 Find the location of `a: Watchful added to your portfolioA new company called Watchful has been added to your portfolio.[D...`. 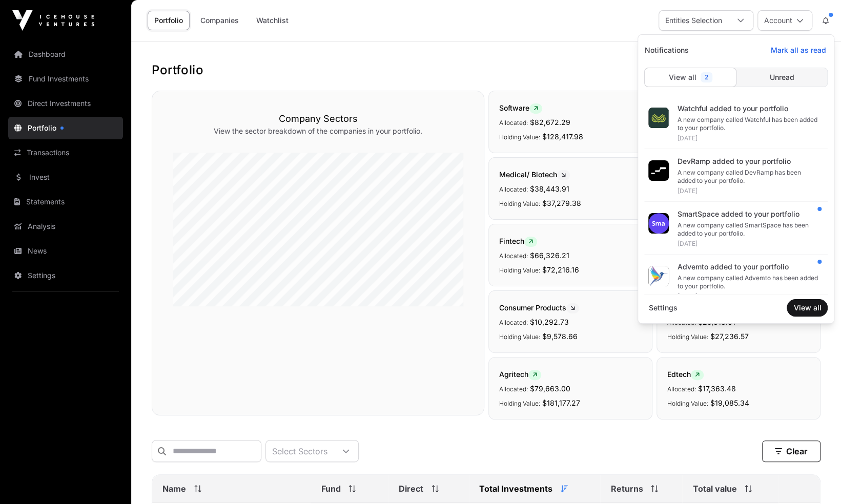

a: Watchful added to your portfolioA new company called Watchful has been added to your portfolio.[D... is located at coordinates (736, 123).